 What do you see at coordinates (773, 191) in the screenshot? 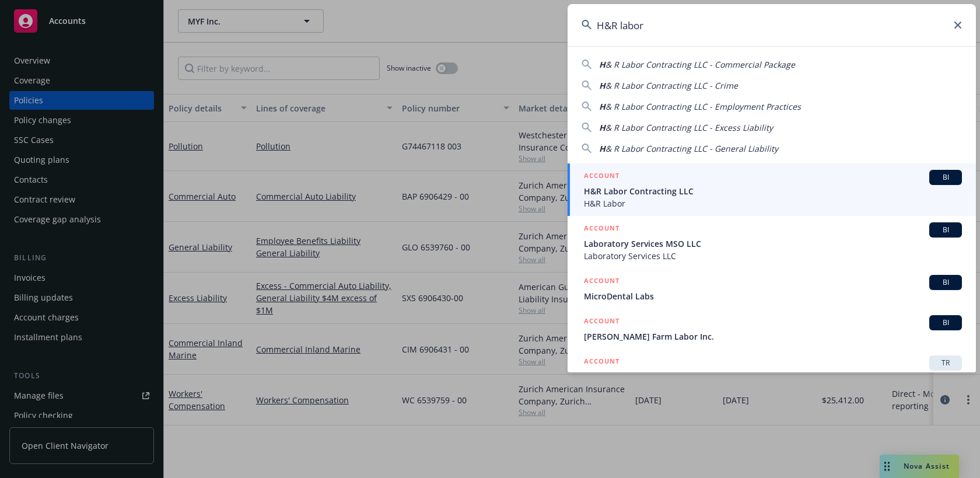
I see `span: H&R Labor Contracting LLC` at bounding box center [773, 191].